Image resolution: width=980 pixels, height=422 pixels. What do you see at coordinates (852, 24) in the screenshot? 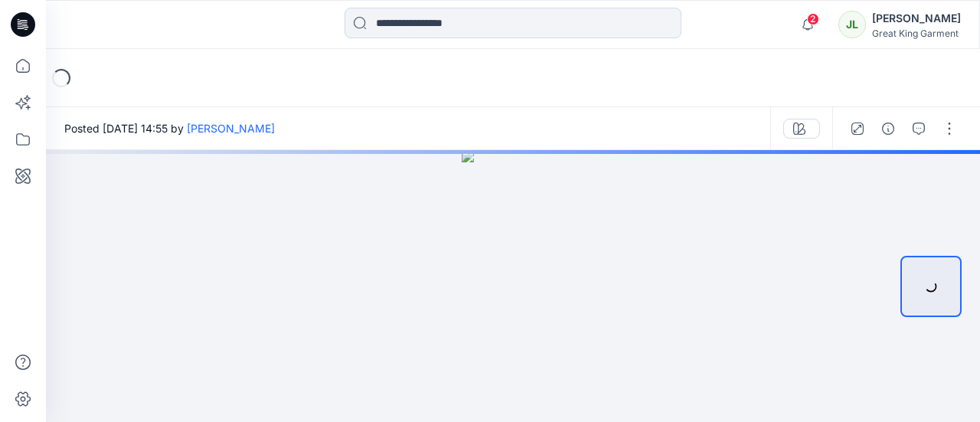
I see `div: JL` at bounding box center [852, 24].